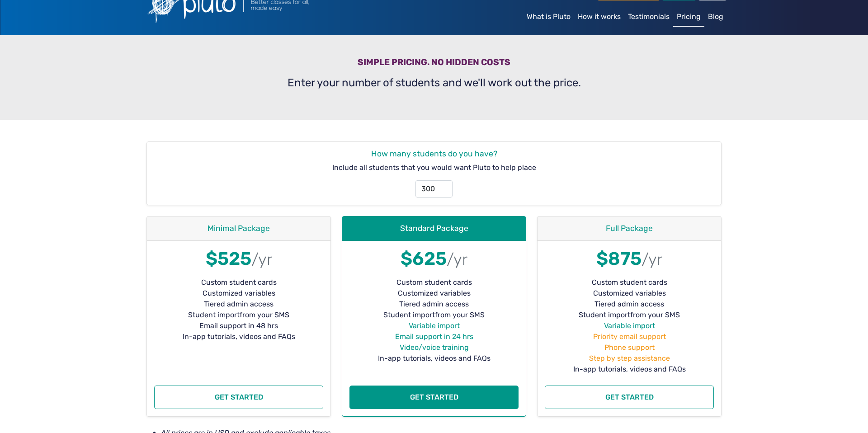 The height and width of the screenshot is (433, 868). Describe the element at coordinates (599, 17) in the screenshot. I see `a: How it works` at that location.